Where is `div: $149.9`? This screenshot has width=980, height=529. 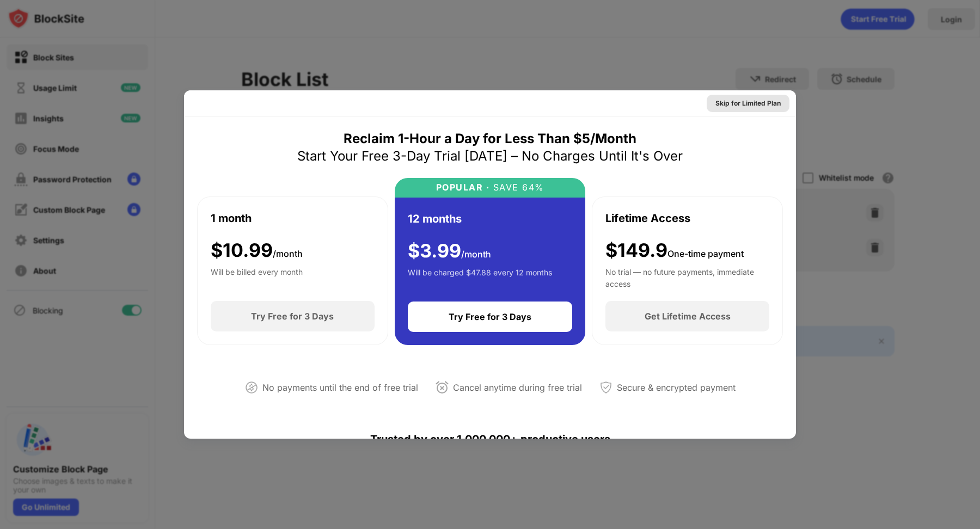
div: $149.9 is located at coordinates (674, 250).